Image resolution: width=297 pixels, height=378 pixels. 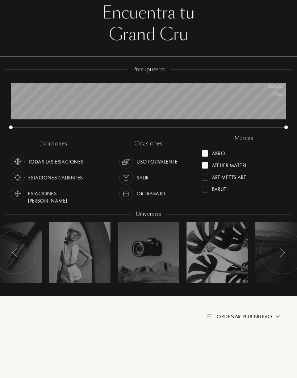 I want to click on div: Uso polivalente, so click(x=157, y=162).